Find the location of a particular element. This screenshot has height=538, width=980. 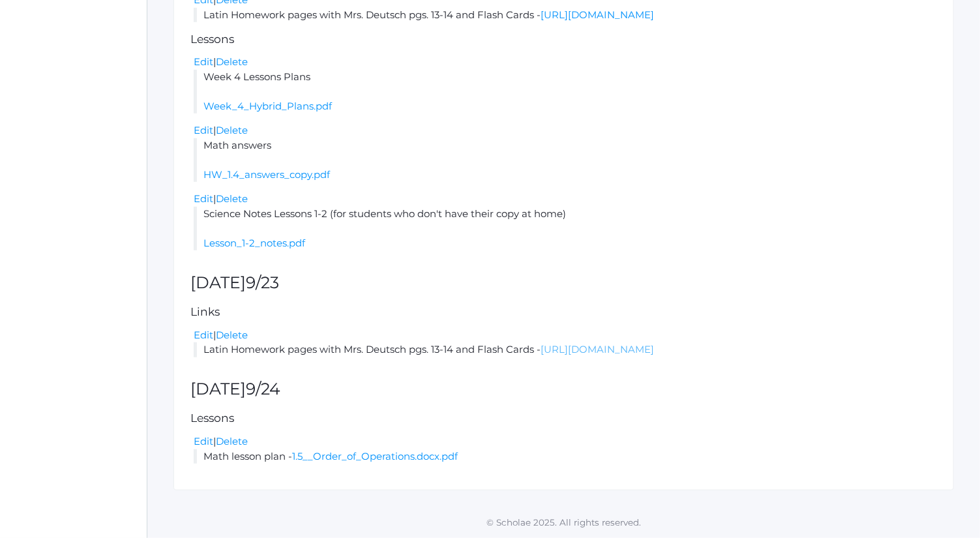

a: Week_4_Hybrid_Plans.pdf is located at coordinates (267, 106).